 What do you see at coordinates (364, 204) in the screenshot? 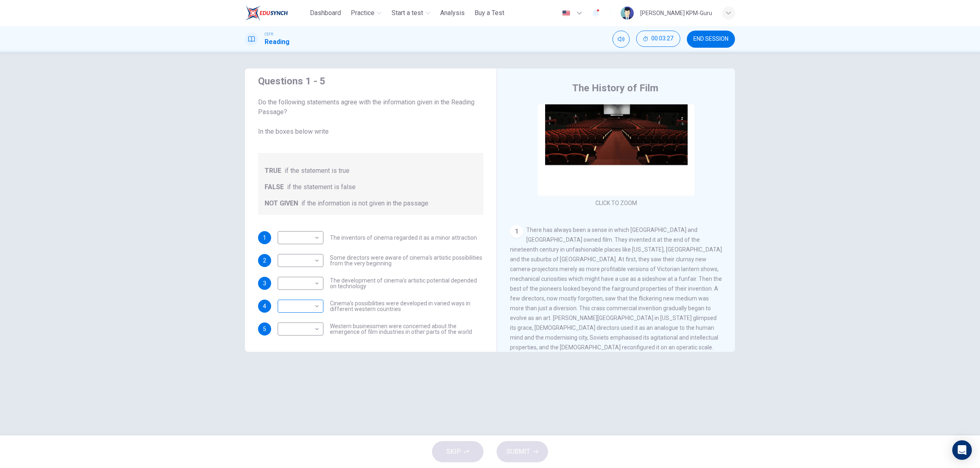
I see `span: if the information is not given in the passage` at bounding box center [364, 204].